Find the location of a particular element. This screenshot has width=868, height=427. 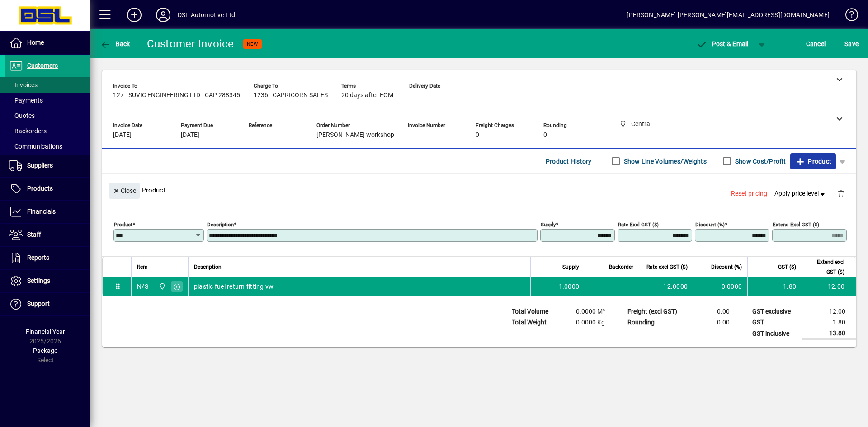

div: Product is located at coordinates (480, 190).